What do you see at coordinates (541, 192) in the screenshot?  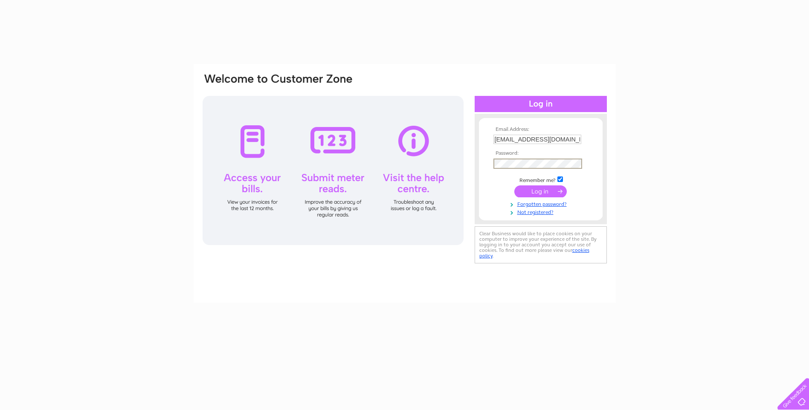 I see `input: Submit` at bounding box center [541, 192].